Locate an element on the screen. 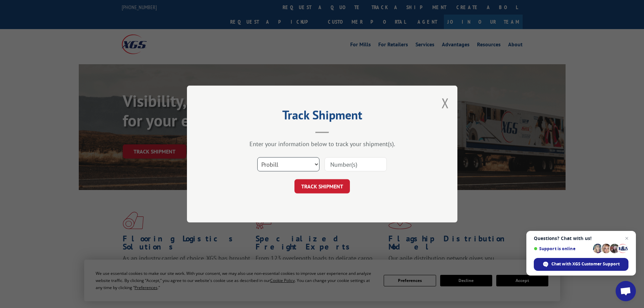 The height and width of the screenshot is (308, 644). span: Questions? Chat with us! is located at coordinates (581, 238).